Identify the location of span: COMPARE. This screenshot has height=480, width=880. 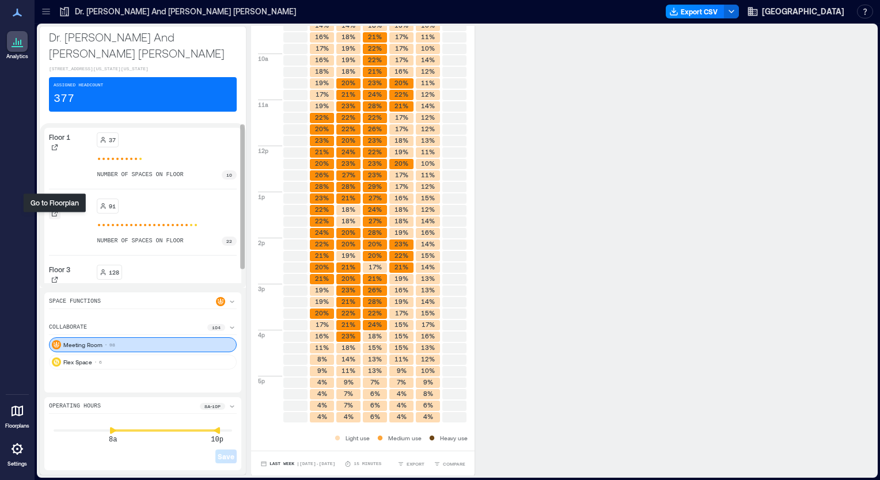
(454, 464).